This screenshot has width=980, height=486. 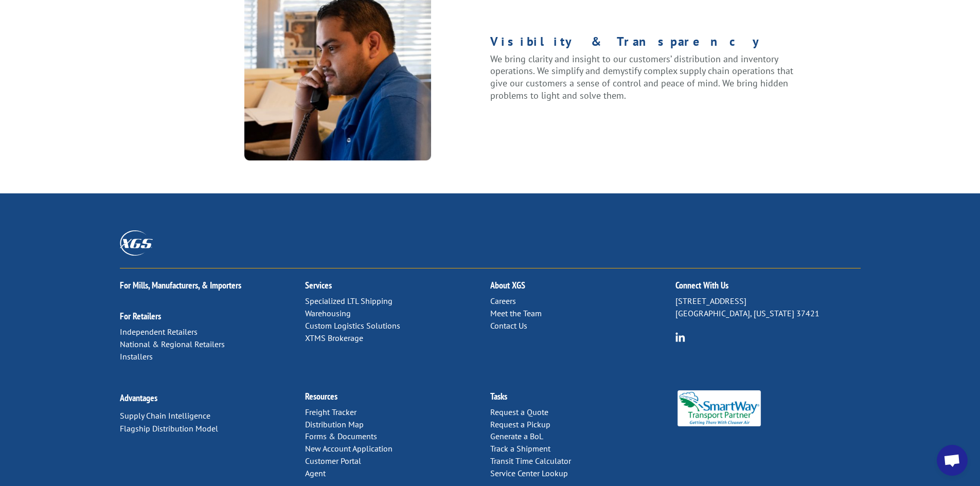 I want to click on a: Generate a BoL, so click(x=516, y=436).